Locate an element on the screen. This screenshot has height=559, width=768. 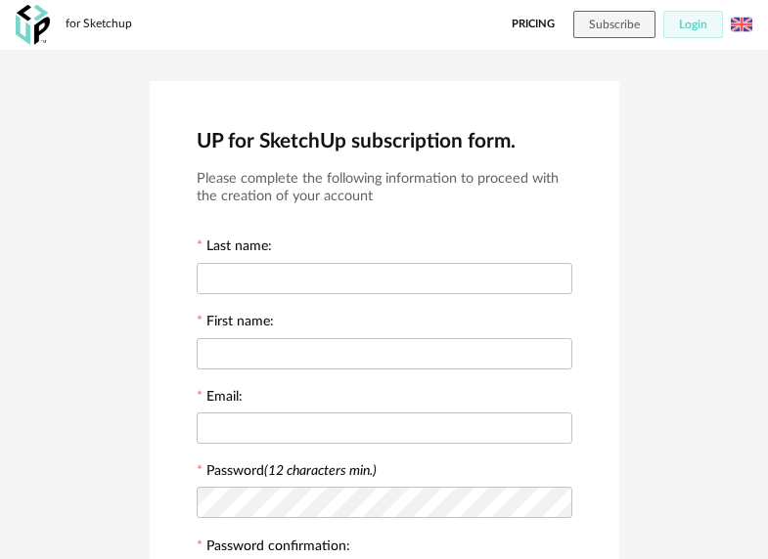
a: Login is located at coordinates (692, 24).